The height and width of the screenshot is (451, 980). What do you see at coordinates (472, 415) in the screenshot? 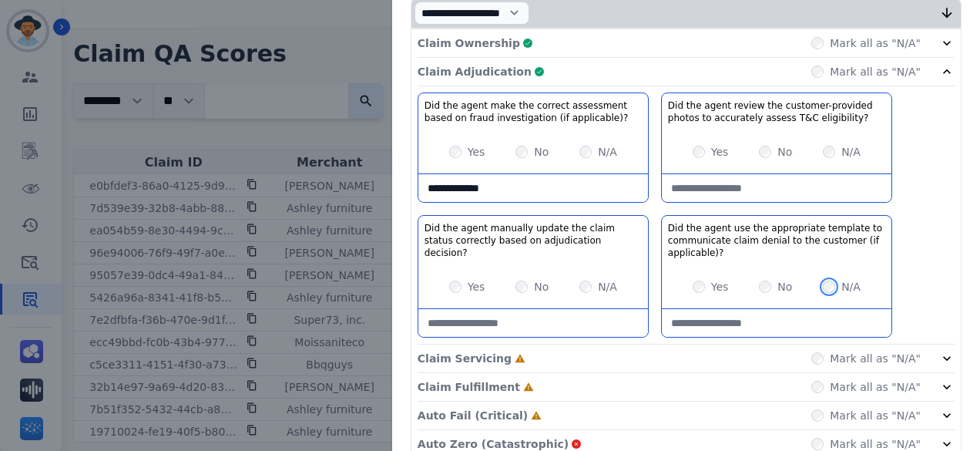
I see `p: Auto Fail (Critical)` at bounding box center [472, 415].